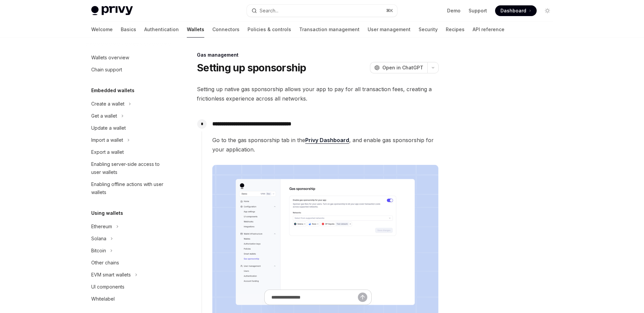  What do you see at coordinates (129, 70) in the screenshot?
I see `a: Chain support` at bounding box center [129, 70].